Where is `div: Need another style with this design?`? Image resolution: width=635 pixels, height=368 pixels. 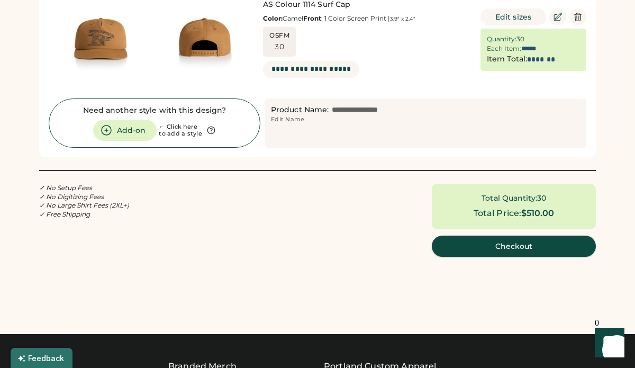
div: Need another style with this design? is located at coordinates (154, 111).